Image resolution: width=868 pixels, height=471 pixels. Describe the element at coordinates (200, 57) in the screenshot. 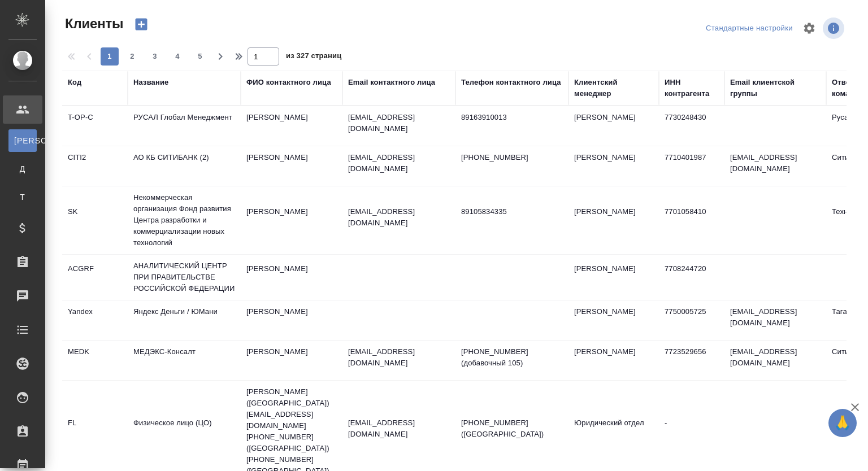

I see `span: 5` at that location.